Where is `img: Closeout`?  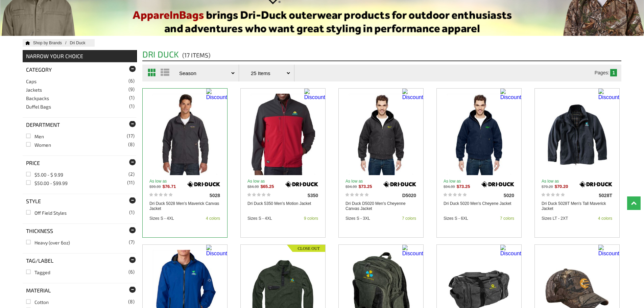
img: Closeout is located at coordinates (306, 248).